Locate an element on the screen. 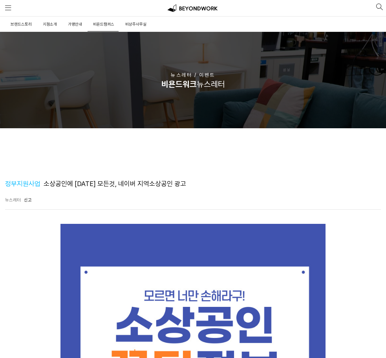 The image size is (386, 358). span: 비상주사무실 is located at coordinates (136, 24).